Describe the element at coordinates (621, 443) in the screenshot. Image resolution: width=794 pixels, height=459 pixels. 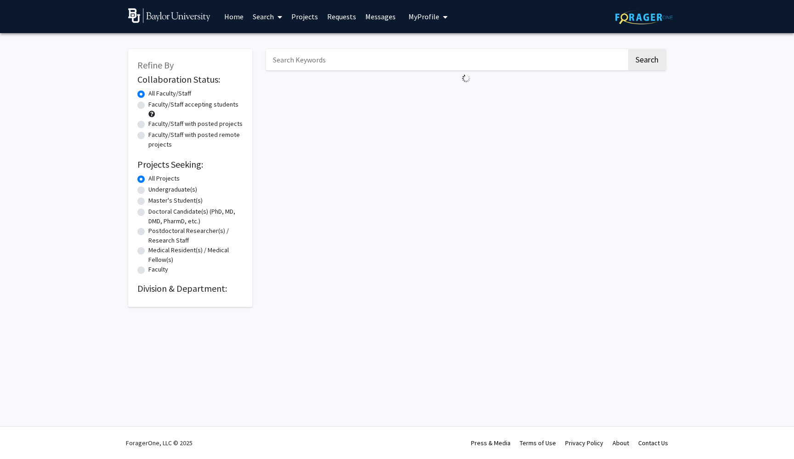
I see `a: About` at that location.